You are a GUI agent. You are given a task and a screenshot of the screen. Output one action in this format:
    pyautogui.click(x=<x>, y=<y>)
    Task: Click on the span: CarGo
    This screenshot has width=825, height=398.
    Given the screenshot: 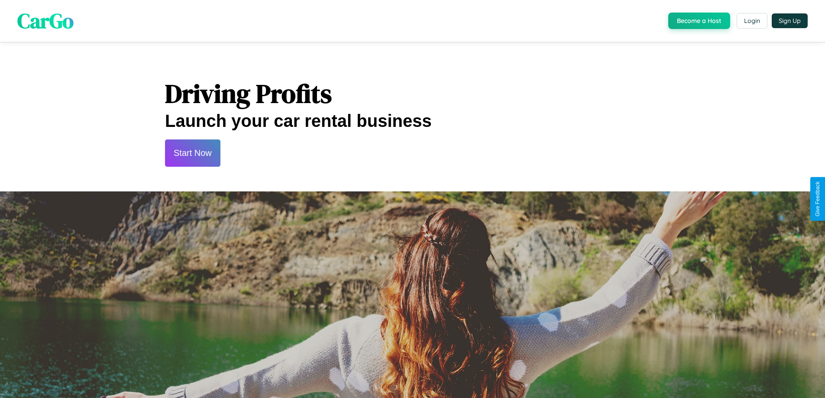 What is the action you would take?
    pyautogui.click(x=45, y=21)
    